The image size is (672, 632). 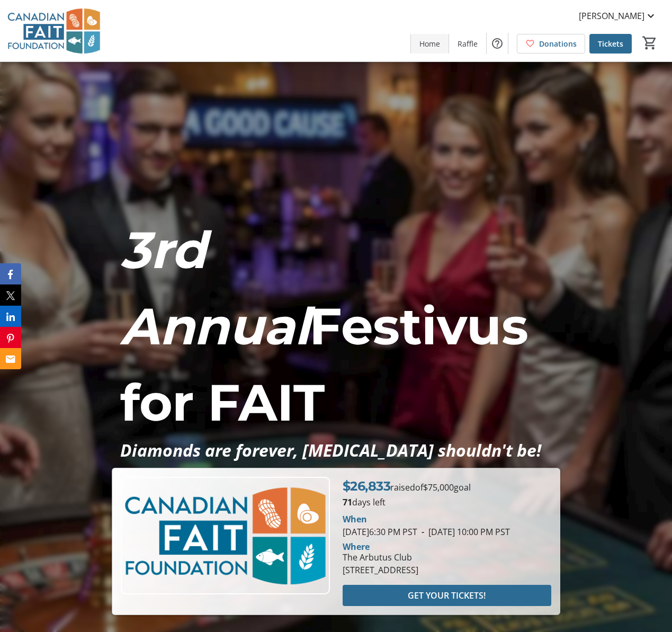 What do you see at coordinates (497, 43) in the screenshot?
I see `button: Help` at bounding box center [497, 43].